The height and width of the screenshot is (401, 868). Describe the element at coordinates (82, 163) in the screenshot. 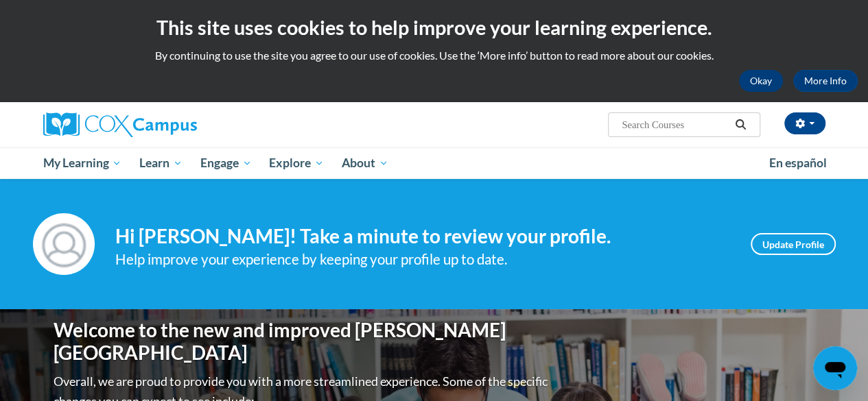

I see `a: My Learning` at that location.